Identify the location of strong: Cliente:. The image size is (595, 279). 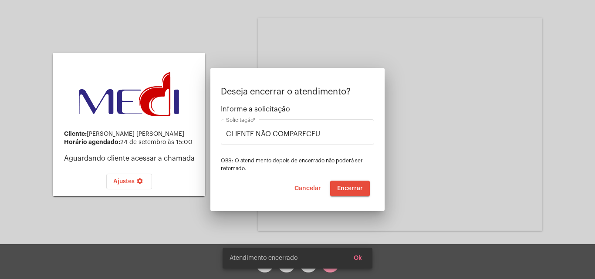
(75, 134).